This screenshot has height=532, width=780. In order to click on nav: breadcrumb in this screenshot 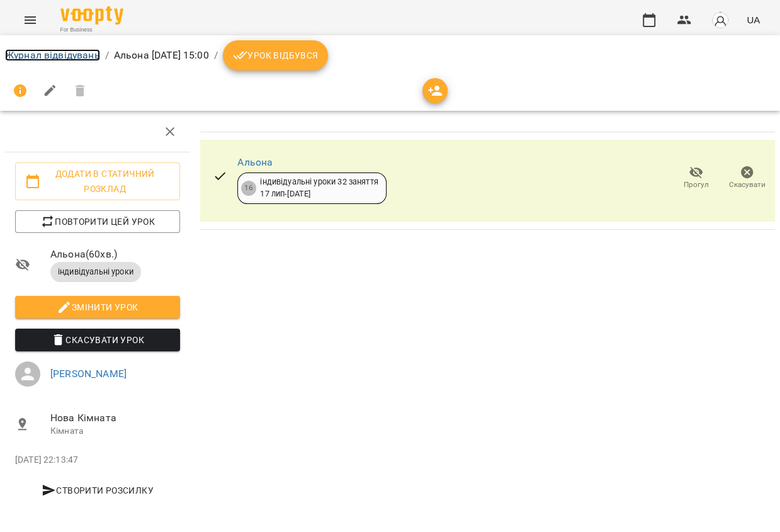, I will do `click(390, 55)`.